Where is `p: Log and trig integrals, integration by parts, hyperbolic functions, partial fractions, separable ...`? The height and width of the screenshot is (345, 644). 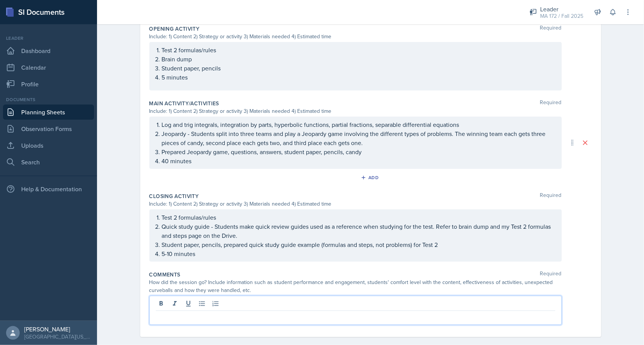 p: Log and trig integrals, integration by parts, hyperbolic functions, partial fractions, separable ... is located at coordinates (359, 124).